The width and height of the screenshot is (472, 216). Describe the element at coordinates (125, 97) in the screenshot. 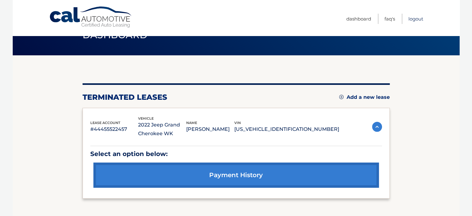

I see `h2: terminated leases` at that location.